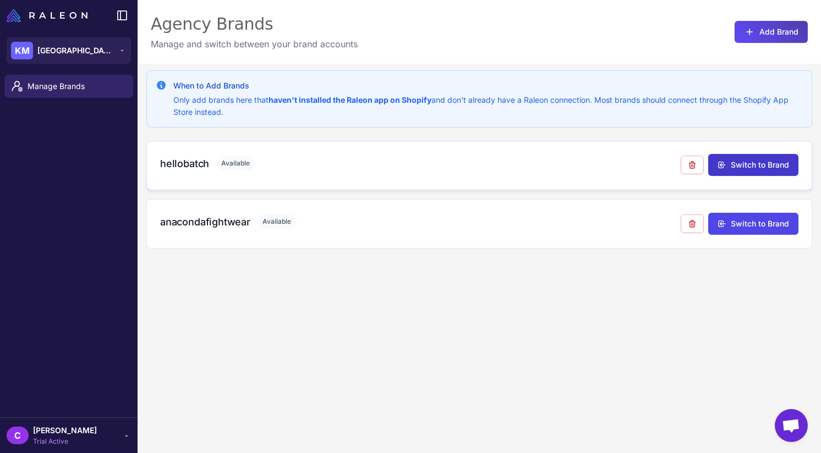 The image size is (821, 453). What do you see at coordinates (47, 15) in the screenshot?
I see `img: Raleon Logo` at bounding box center [47, 15].